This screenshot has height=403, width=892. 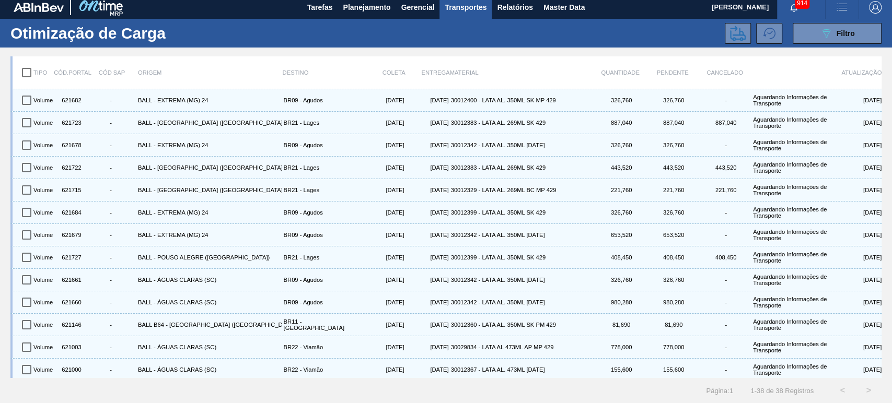 I want to click on div: Material, so click(x=522, y=73).